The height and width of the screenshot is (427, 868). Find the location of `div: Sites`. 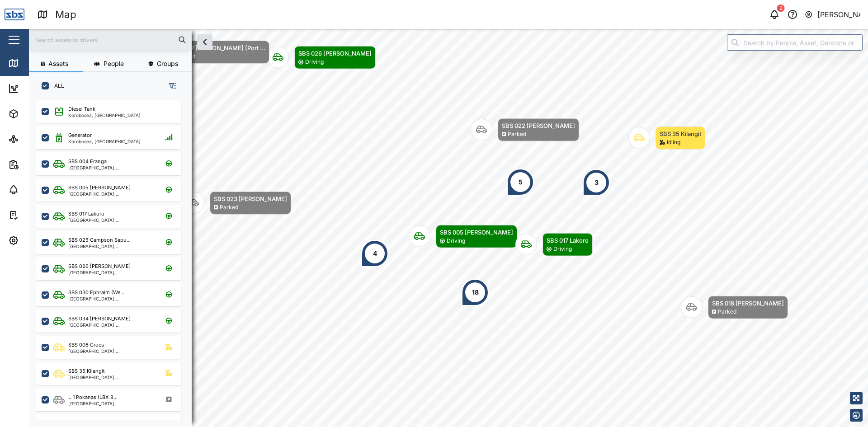

div: Sites is located at coordinates (34, 139).